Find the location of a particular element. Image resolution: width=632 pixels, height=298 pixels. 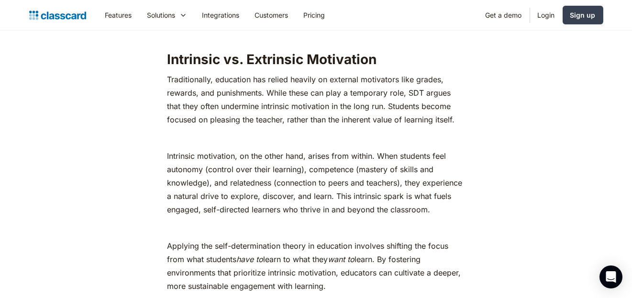

a: Features is located at coordinates (119, 15).